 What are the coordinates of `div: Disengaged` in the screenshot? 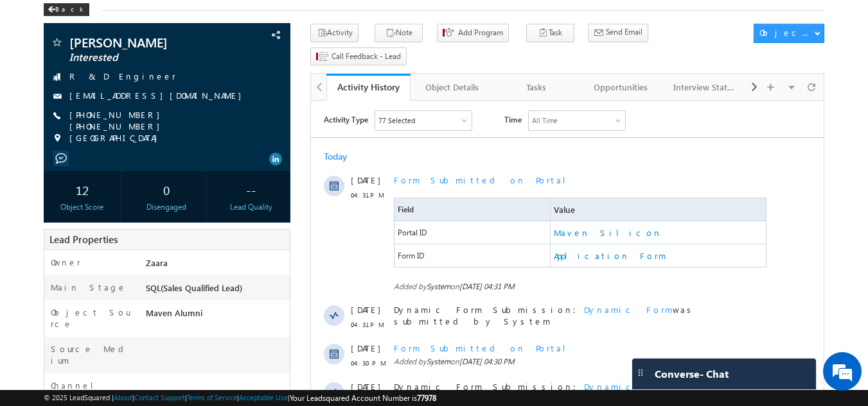 It's located at (166, 207).